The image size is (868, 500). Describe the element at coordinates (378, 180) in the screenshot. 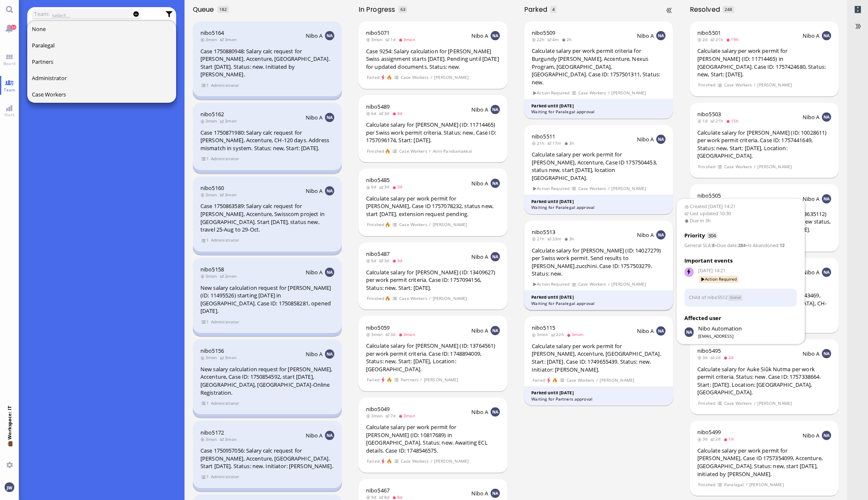

I see `a: nibo5485` at that location.